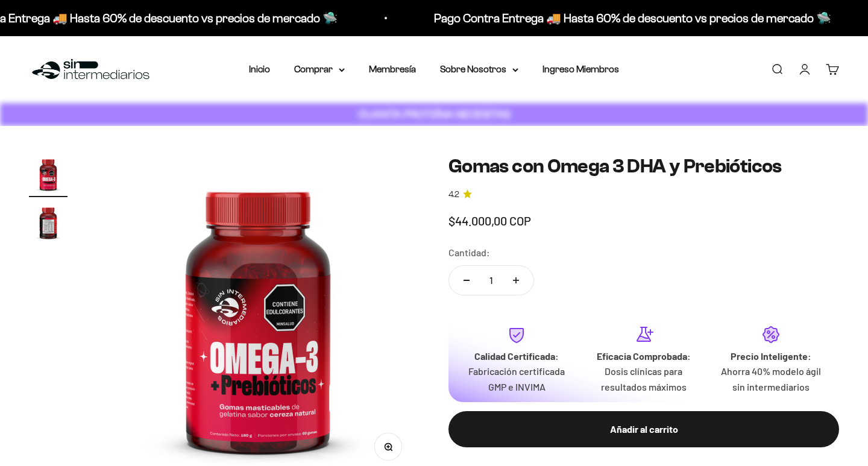  I want to click on a: Ingreso Miembros, so click(580, 69).